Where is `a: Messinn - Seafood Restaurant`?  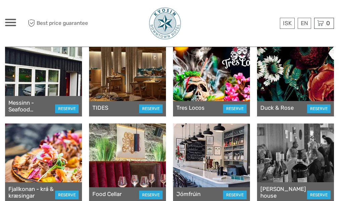 a: Messinn - Seafood Restaurant is located at coordinates (32, 106).